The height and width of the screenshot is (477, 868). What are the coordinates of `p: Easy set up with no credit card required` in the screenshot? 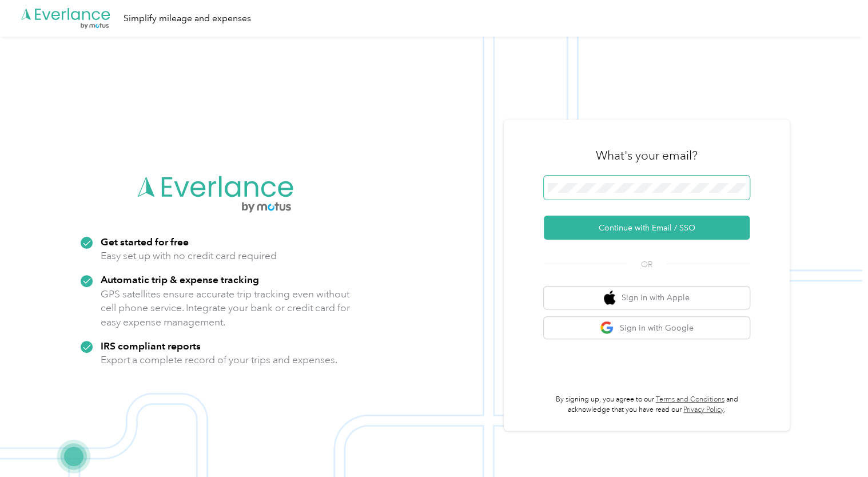 It's located at (189, 256).